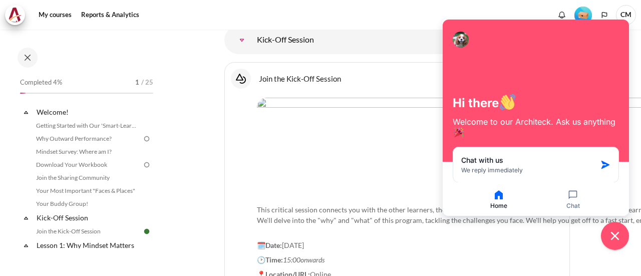  Describe the element at coordinates (147, 231) in the screenshot. I see `img: Done` at that location.